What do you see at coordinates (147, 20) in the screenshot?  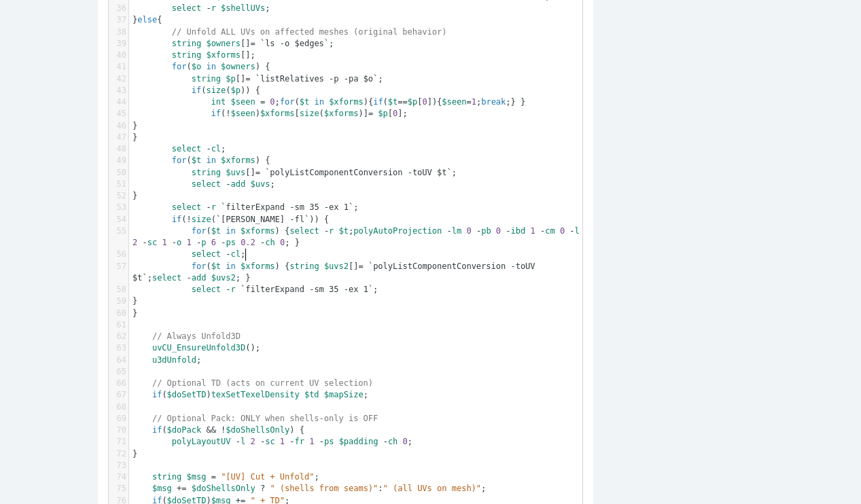 I see `span: else` at bounding box center [147, 20].